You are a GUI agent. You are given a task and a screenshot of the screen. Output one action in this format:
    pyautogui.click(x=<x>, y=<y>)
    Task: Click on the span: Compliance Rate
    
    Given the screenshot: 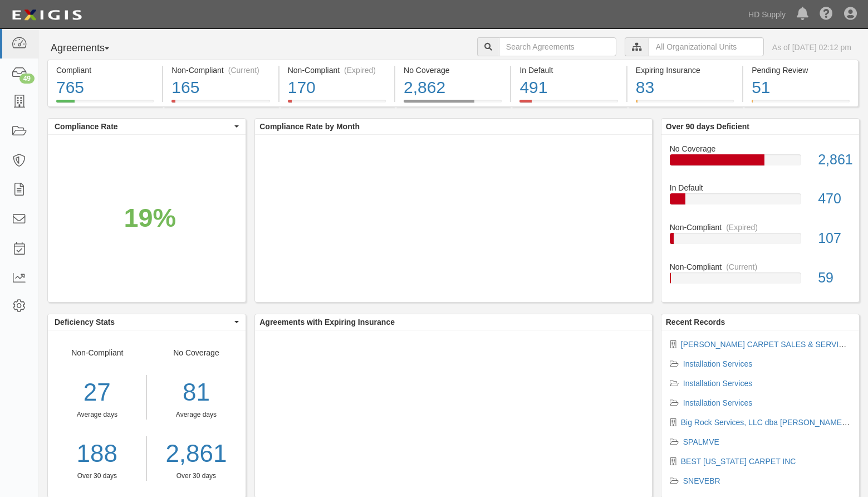 What is the action you would take?
    pyautogui.click(x=143, y=126)
    